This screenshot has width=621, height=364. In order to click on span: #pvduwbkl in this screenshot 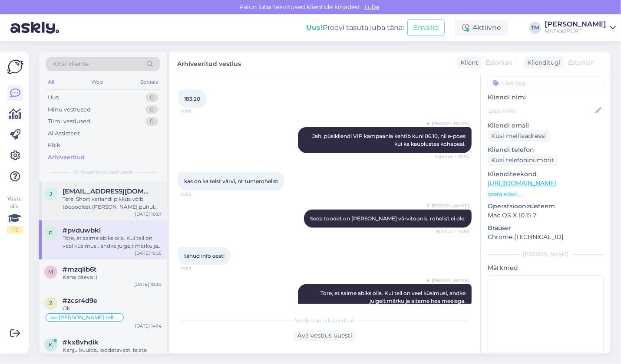, I will do `click(82, 230)`.